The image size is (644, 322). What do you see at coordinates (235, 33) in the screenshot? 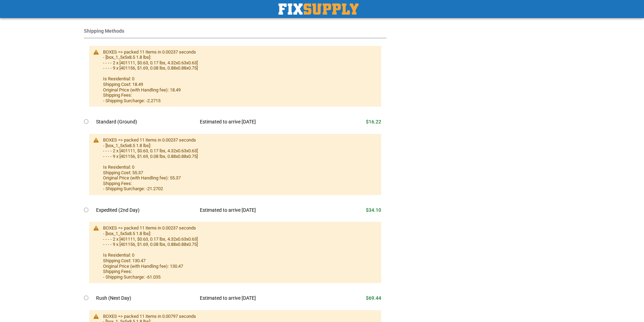
I see `div: Shipping Methods` at bounding box center [235, 33].